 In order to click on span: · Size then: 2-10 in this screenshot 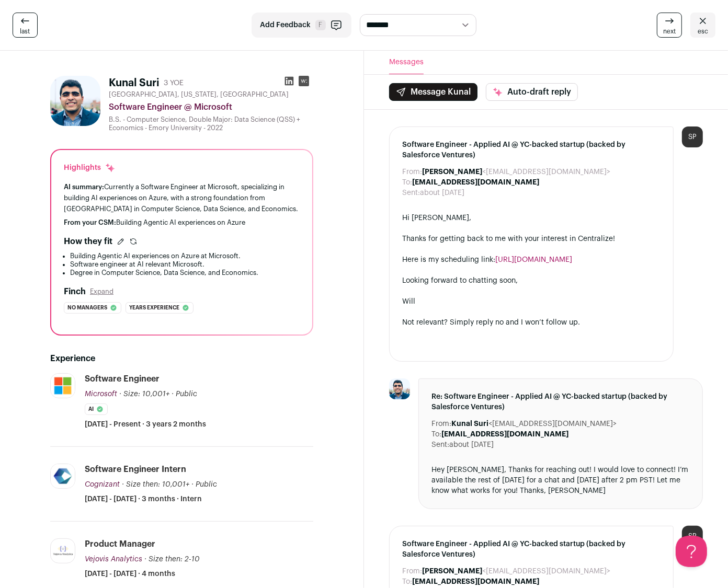, I will do `click(172, 559)`.